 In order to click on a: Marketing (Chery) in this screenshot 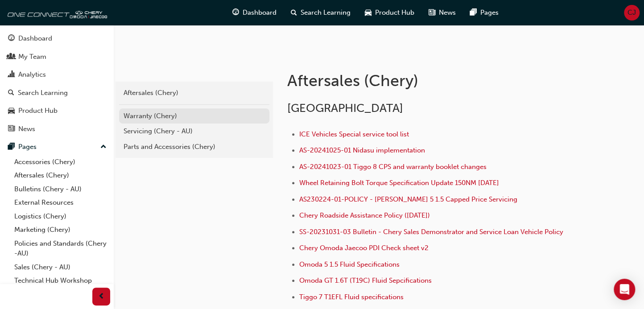, I will do `click(60, 230)`.